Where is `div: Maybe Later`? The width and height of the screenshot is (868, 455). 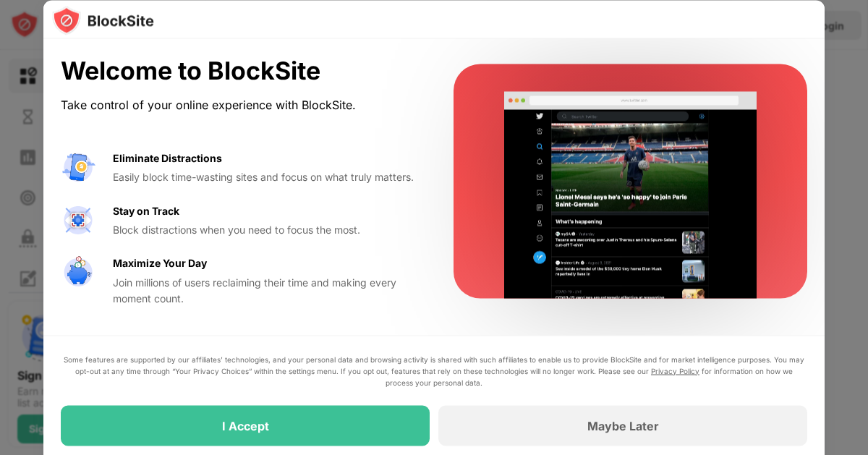
div: Maybe Later is located at coordinates (623, 425).